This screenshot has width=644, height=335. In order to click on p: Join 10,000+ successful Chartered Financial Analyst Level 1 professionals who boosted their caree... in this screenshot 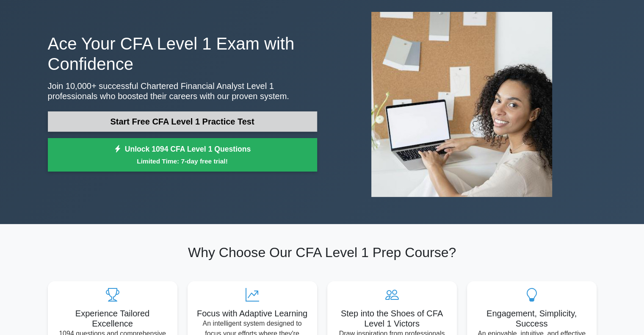, I will do `click(182, 91)`.